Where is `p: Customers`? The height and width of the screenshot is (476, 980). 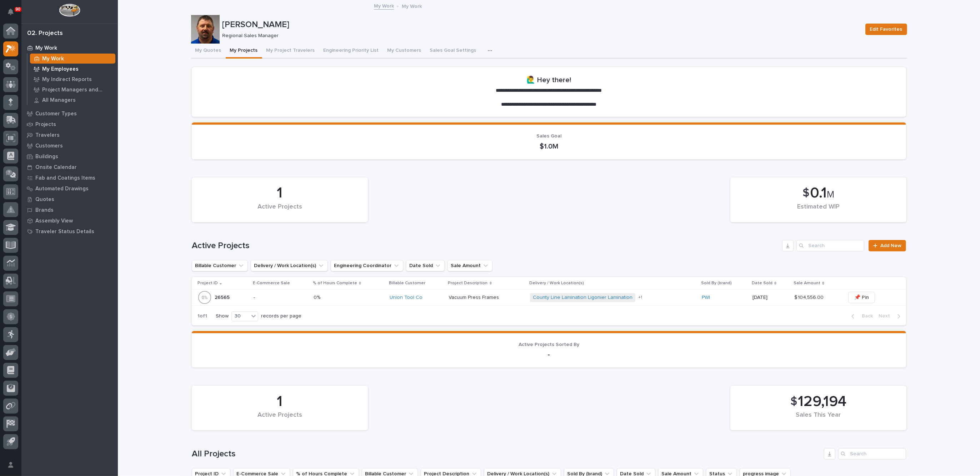 p: Customers is located at coordinates (49, 146).